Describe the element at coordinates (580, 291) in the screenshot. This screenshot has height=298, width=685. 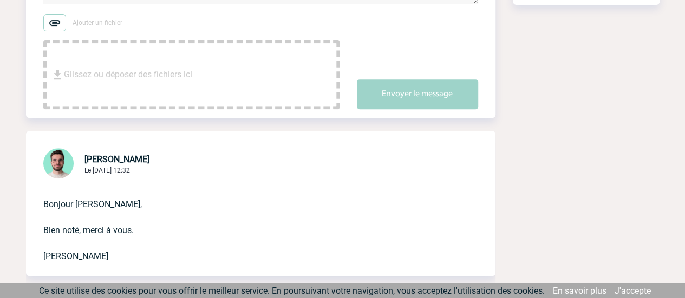
I see `a: En savoir plus` at that location.